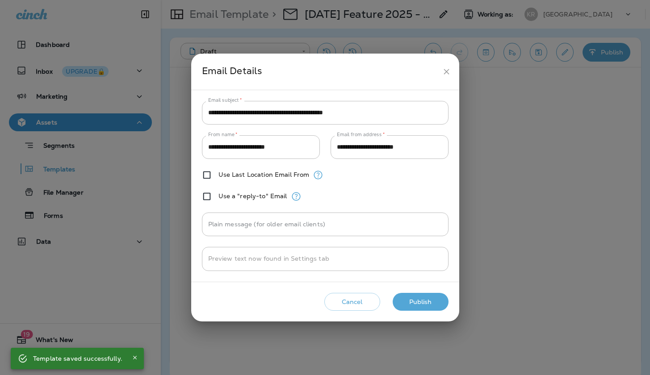 The image size is (650, 375). Describe the element at coordinates (264, 175) in the screenshot. I see `label: Use Last Location Email From` at that location.